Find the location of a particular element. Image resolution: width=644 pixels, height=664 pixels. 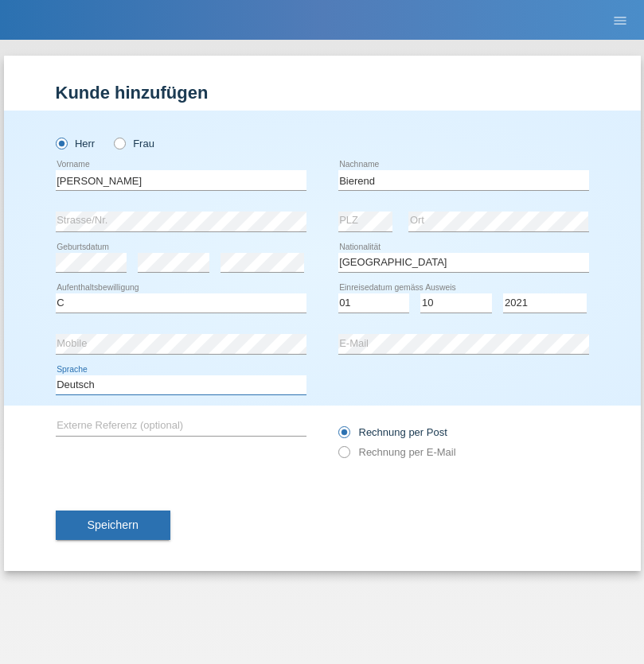

input: Rechnung per E-Mail is located at coordinates (343, 456).